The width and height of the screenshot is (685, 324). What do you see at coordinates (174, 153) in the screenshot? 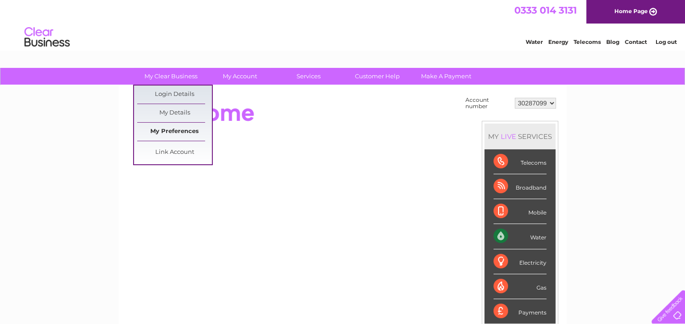
I see `a: Link Account` at bounding box center [174, 153].